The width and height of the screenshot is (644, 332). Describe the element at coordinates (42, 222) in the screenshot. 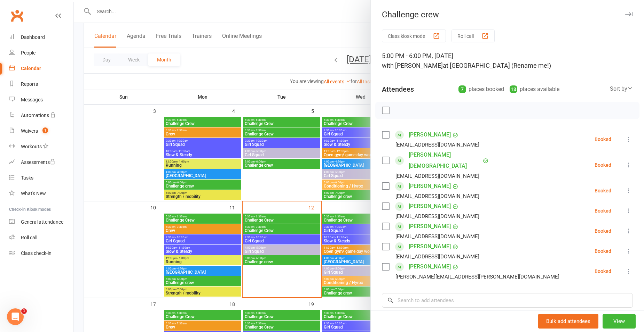

I see `div: General attendance` at that location.